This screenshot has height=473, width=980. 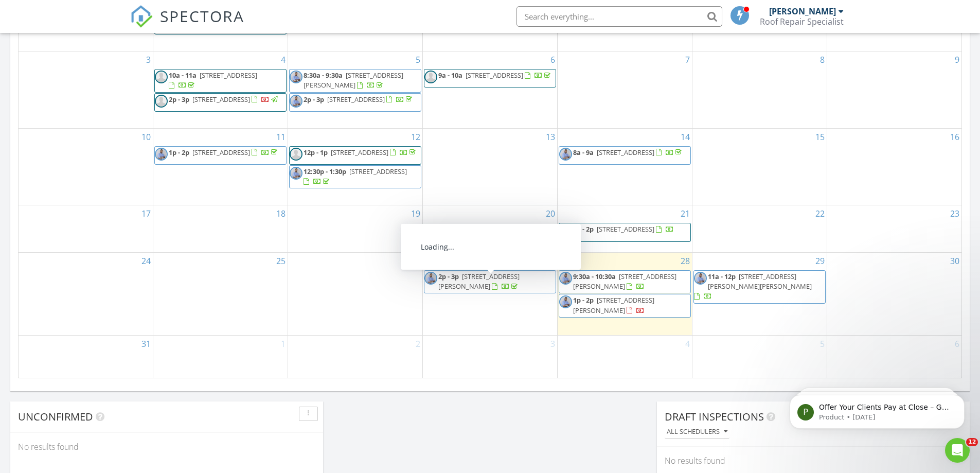 What do you see at coordinates (490, 90) in the screenshot?
I see `td: Go to August 6, 2025` at bounding box center [490, 90].